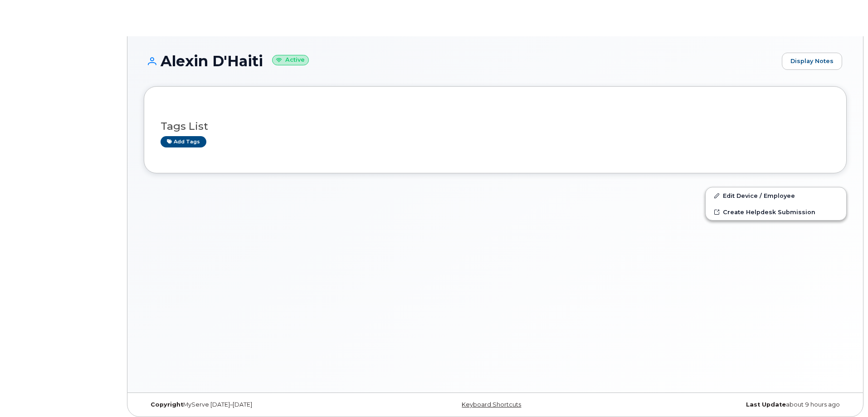 The width and height of the screenshot is (868, 417). What do you see at coordinates (183, 141) in the screenshot?
I see `a: Add tags` at bounding box center [183, 141].